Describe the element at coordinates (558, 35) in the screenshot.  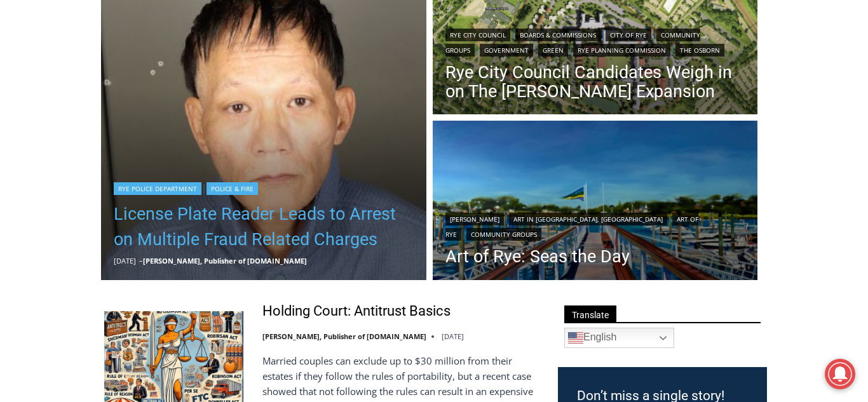
I see `a: Boards & Commissions` at that location.